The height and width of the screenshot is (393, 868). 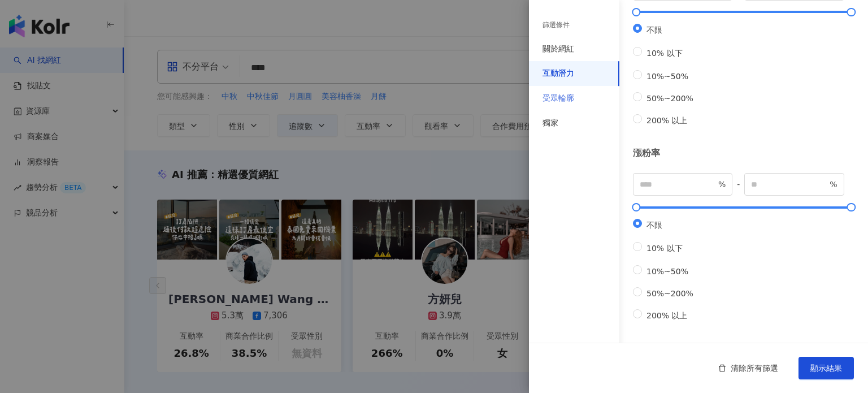 I want to click on div: 關於網紅, so click(x=559, y=50).